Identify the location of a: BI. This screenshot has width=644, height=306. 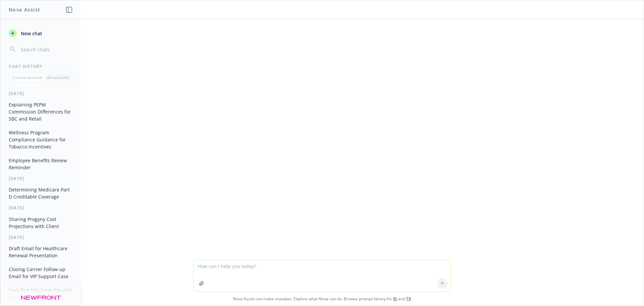
(395, 299).